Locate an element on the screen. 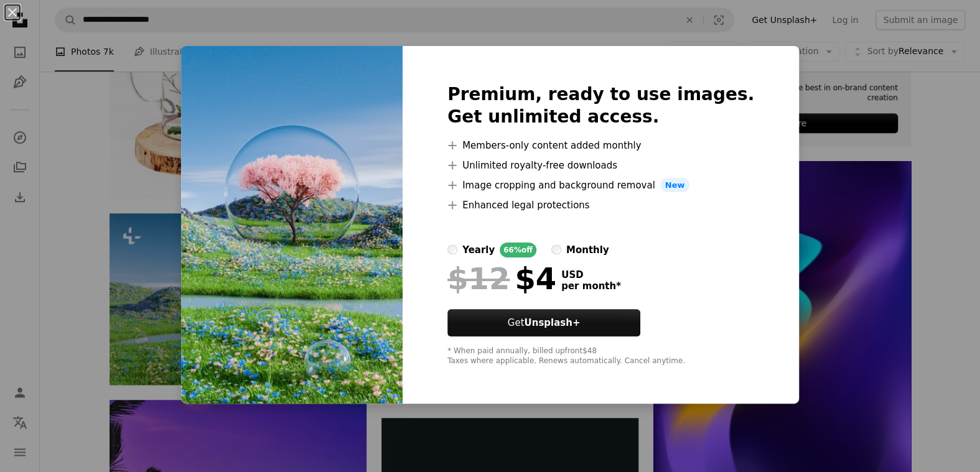 The width and height of the screenshot is (980, 472). li: Image cropping and background removal is located at coordinates (600, 185).